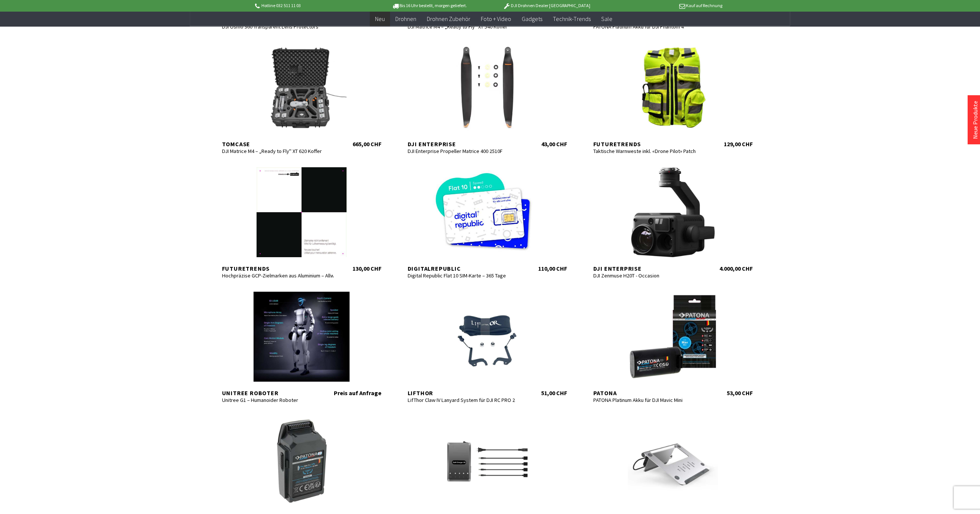 The width and height of the screenshot is (980, 514). I want to click on a: DJI Enterprise DJI Enterprise Propeller Matrice 400 2510F 43,00 CHF, so click(487, 95).